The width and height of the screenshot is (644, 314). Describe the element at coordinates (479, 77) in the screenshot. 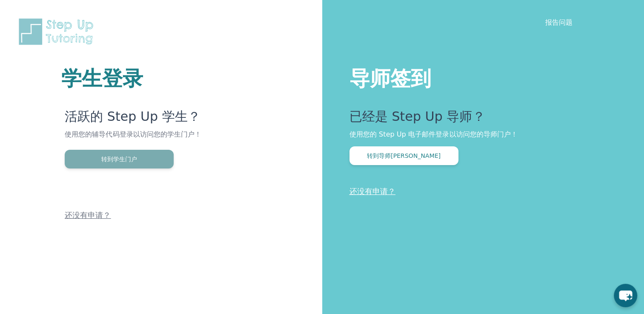

I see `h1: 导师签到` at that location.